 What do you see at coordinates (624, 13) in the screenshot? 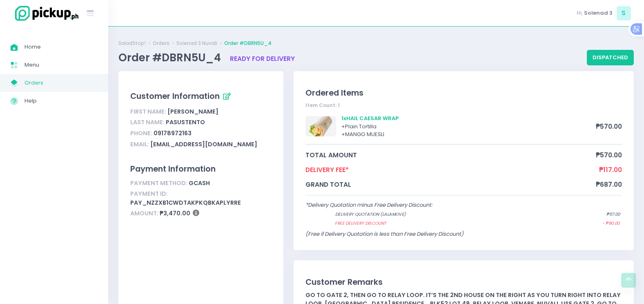
I see `span: S` at bounding box center [624, 13].